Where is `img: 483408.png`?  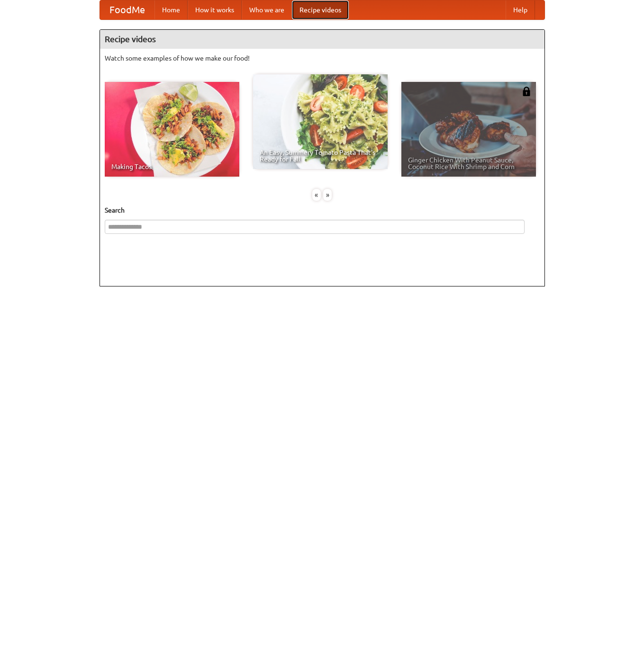 img: 483408.png is located at coordinates (527, 92).